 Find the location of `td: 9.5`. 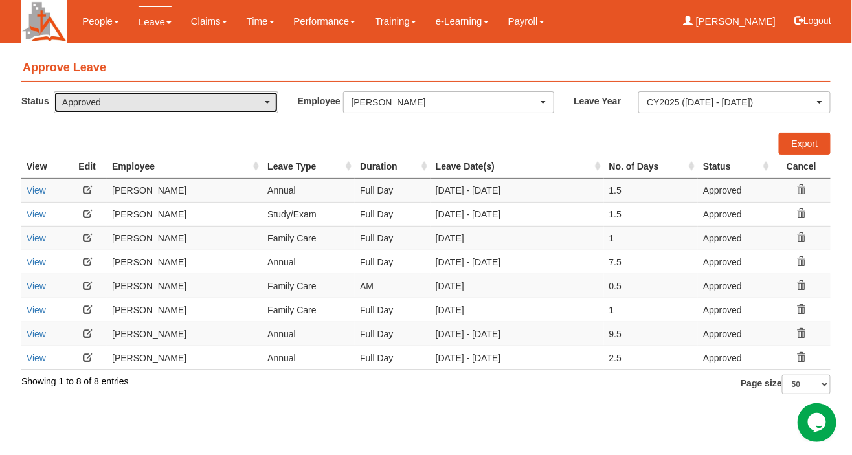

td: 9.5 is located at coordinates (651, 333).